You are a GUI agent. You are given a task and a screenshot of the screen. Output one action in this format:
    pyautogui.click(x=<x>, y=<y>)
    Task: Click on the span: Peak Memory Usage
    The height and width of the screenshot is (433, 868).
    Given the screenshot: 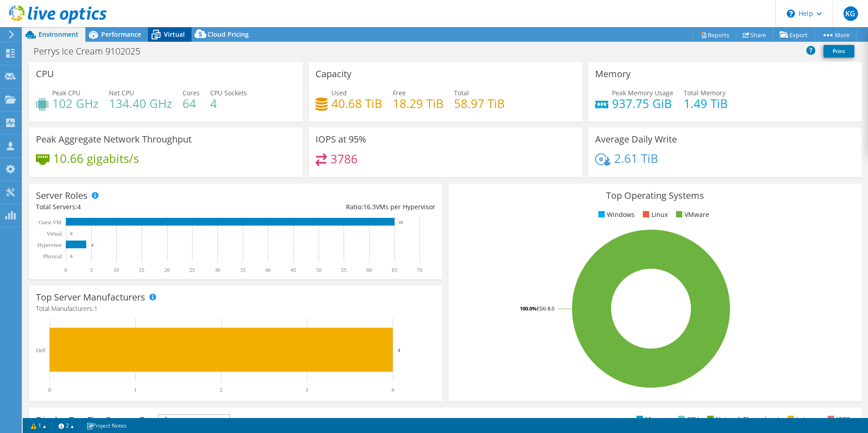 What is the action you would take?
    pyautogui.click(x=642, y=93)
    